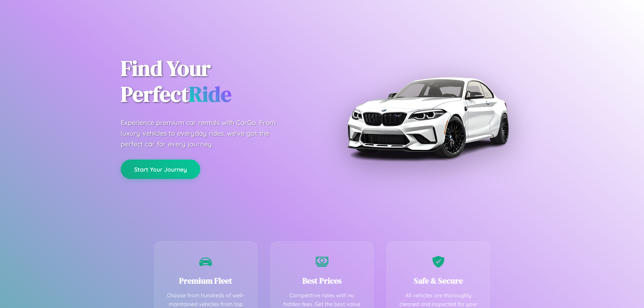  Describe the element at coordinates (322, 281) in the screenshot. I see `h3: Best Prices` at that location.